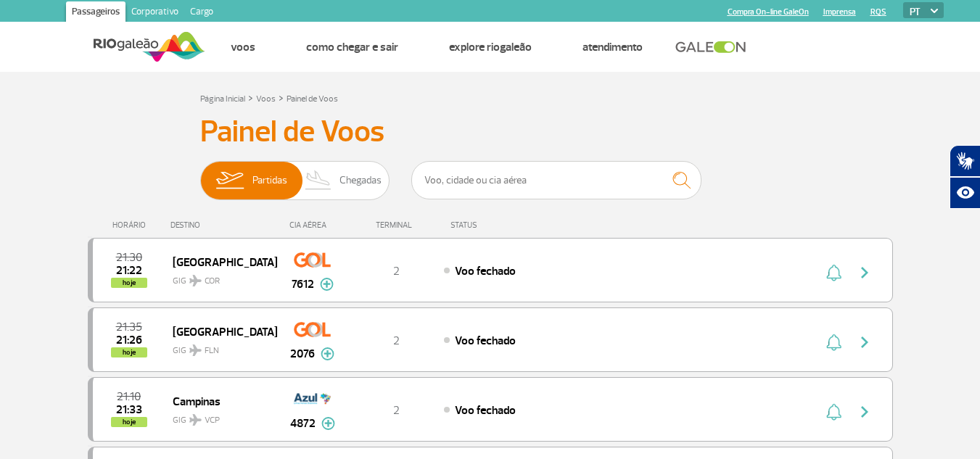 This screenshot has height=459, width=980. I want to click on a: Atendimento, so click(613, 47).